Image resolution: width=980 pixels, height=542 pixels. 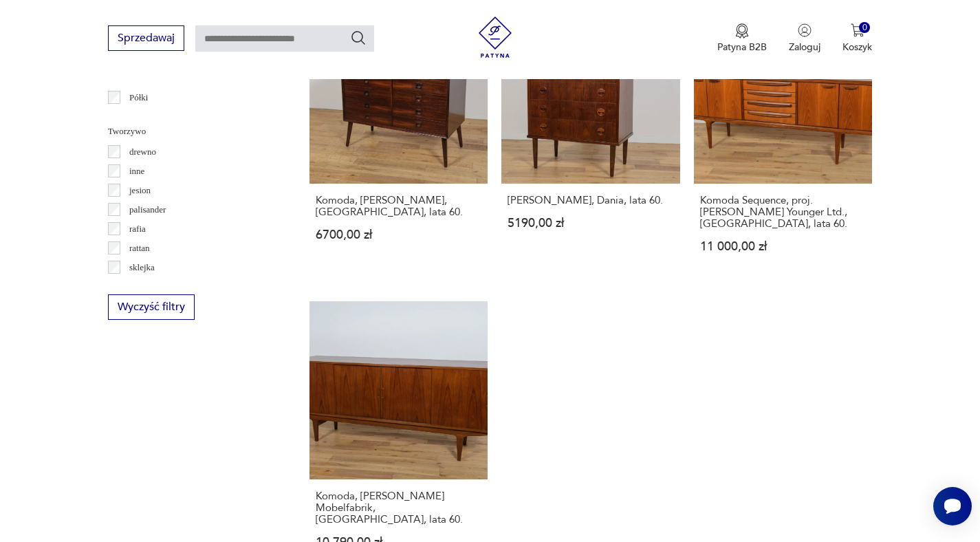 What do you see at coordinates (496, 37) in the screenshot?
I see `img: Patyna - sklep z meblami i dekoracjami vintage` at bounding box center [496, 37].